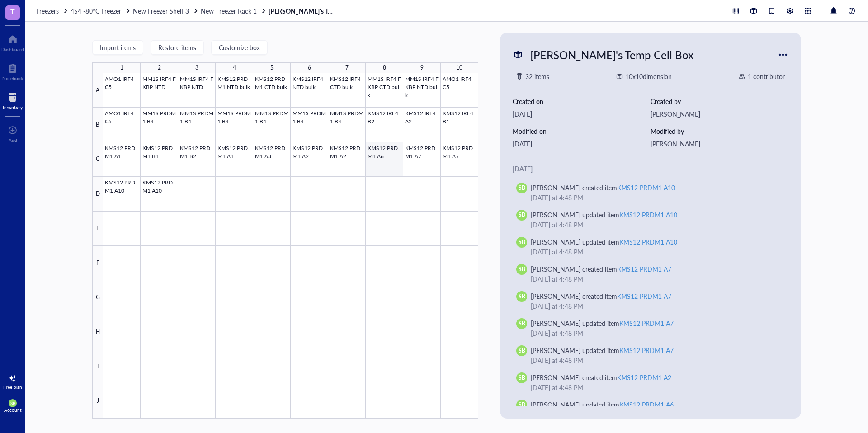 The image size is (868, 433). I want to click on a: Dashboard, so click(12, 42).